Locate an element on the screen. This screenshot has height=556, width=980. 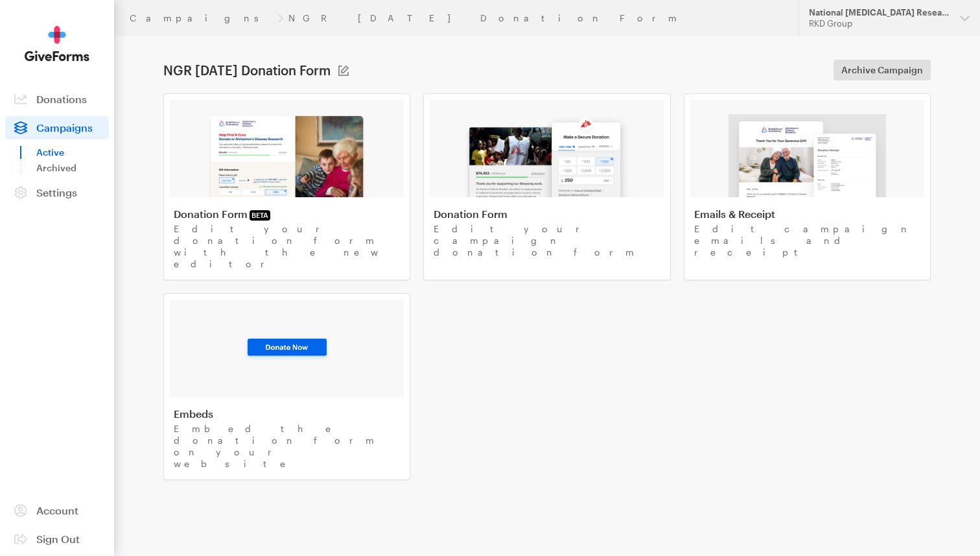
a: Settings is located at coordinates (57, 193).